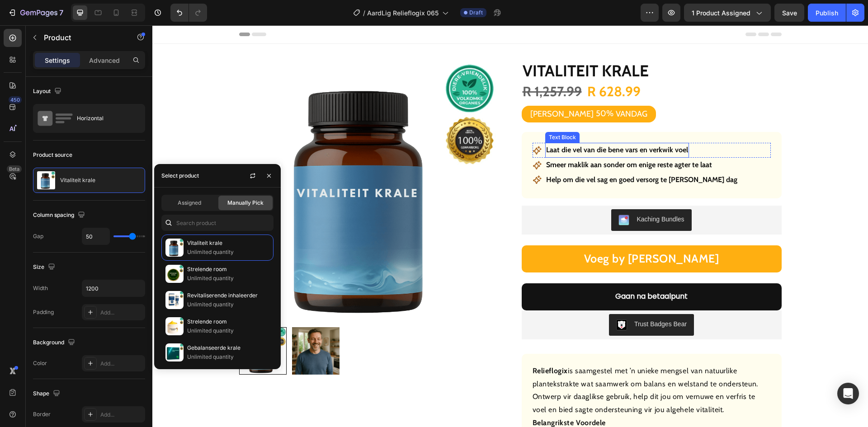 This screenshot has width=868, height=427. What do you see at coordinates (15, 100) in the screenshot?
I see `div: 450` at bounding box center [15, 100].